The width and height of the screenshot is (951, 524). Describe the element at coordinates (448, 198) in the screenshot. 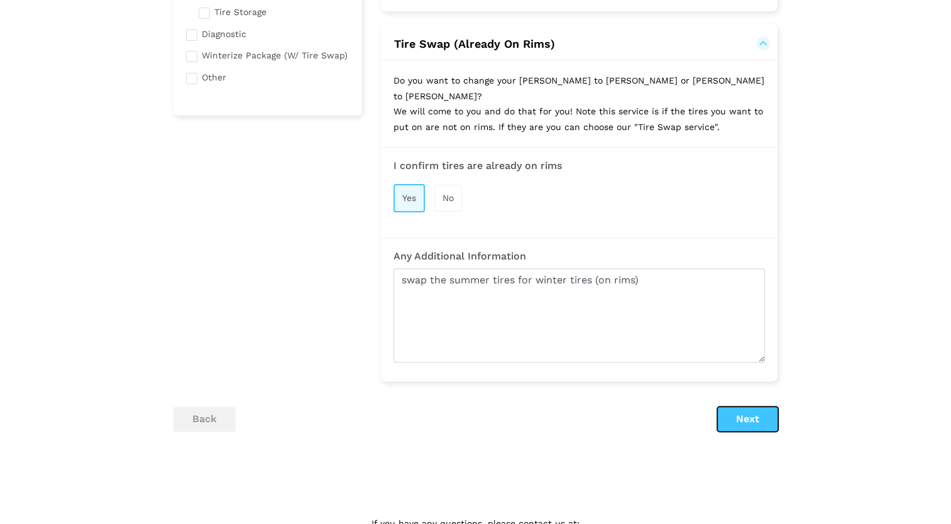

I see `span: No` at that location.